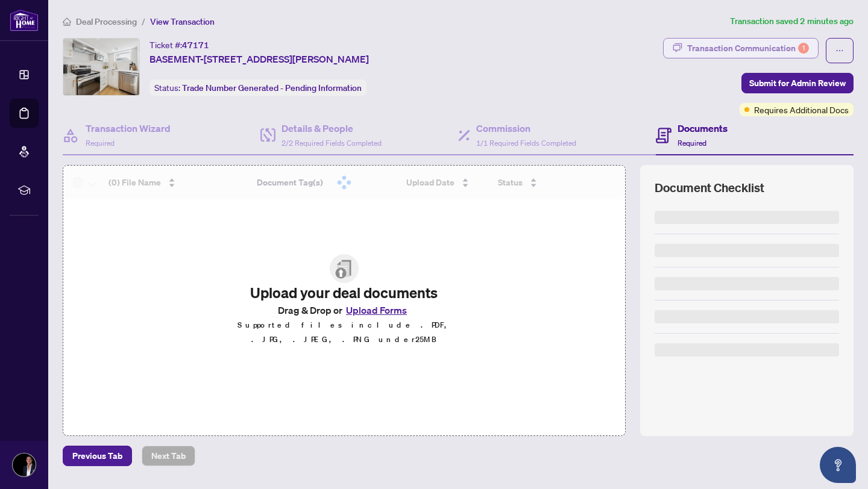 The image size is (868, 489). Describe the element at coordinates (344, 310) in the screenshot. I see `span: Drag & Drop or` at that location.